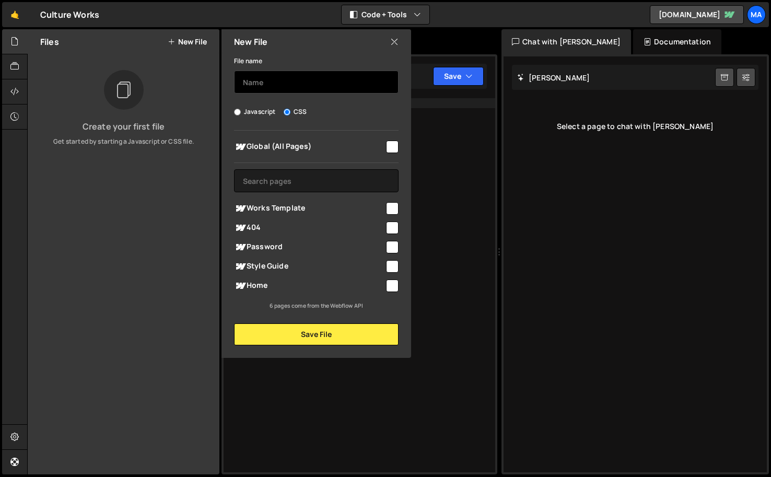  I want to click on small: 6 pages come from the Webflow API, so click(316, 306).